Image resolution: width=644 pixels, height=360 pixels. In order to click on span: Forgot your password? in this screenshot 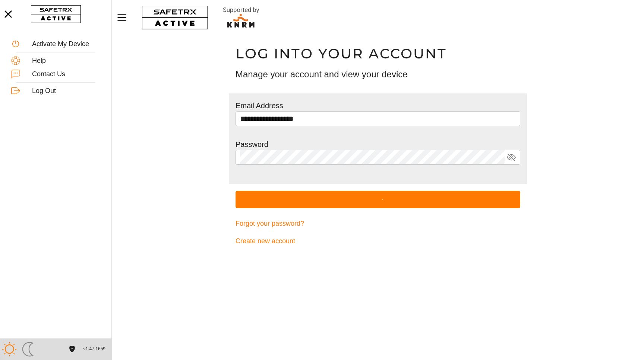, I will do `click(270, 224)`.